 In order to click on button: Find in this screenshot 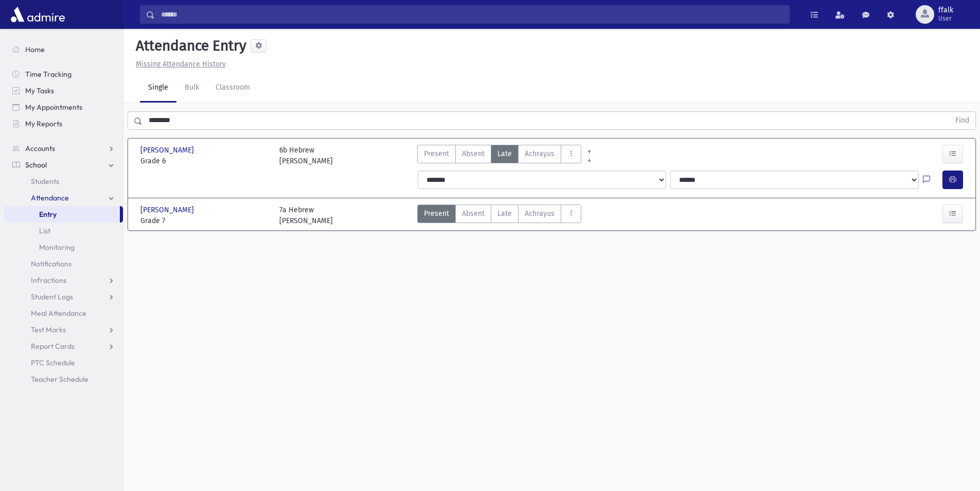, I will do `click(963, 121)`.